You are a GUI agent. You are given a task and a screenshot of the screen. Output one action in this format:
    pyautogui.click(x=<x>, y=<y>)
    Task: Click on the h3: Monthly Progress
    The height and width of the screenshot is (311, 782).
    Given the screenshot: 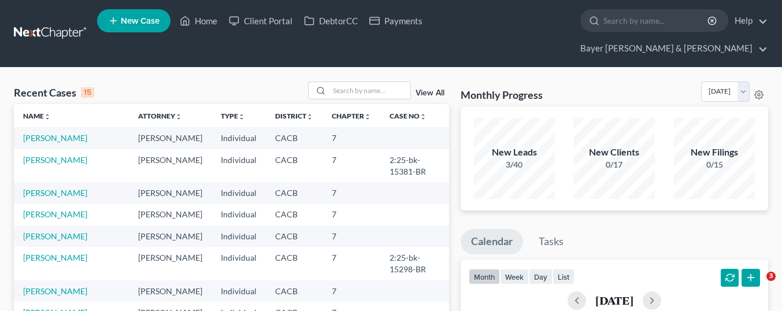 What is the action you would take?
    pyautogui.click(x=501, y=95)
    